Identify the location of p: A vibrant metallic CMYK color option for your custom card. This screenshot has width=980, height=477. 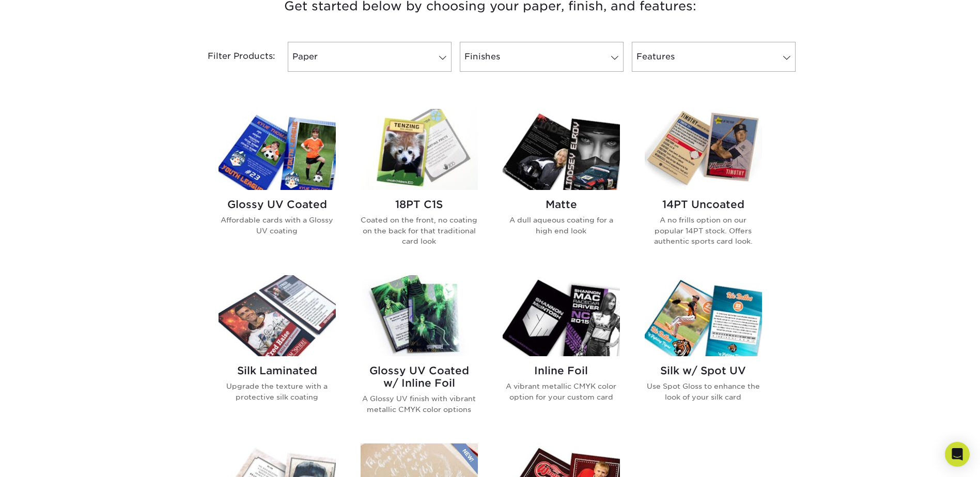
(561, 391).